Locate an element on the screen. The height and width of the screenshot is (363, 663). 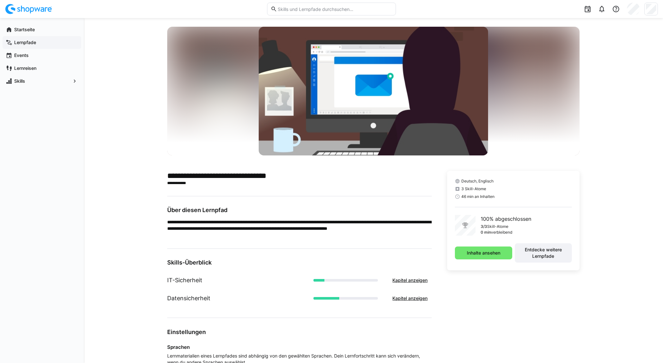
p: 0 min is located at coordinates (486, 232).